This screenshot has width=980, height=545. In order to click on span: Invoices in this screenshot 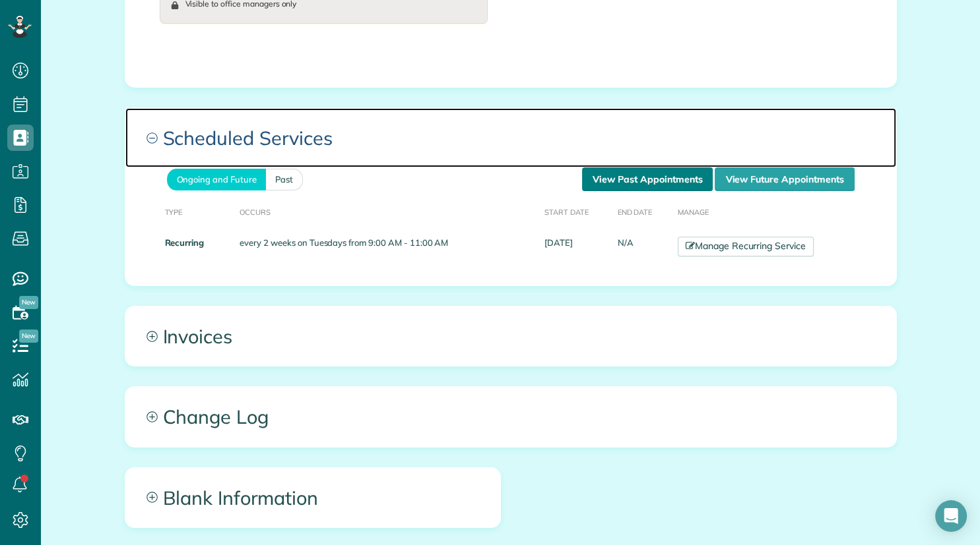, I will do `click(510, 336)`.